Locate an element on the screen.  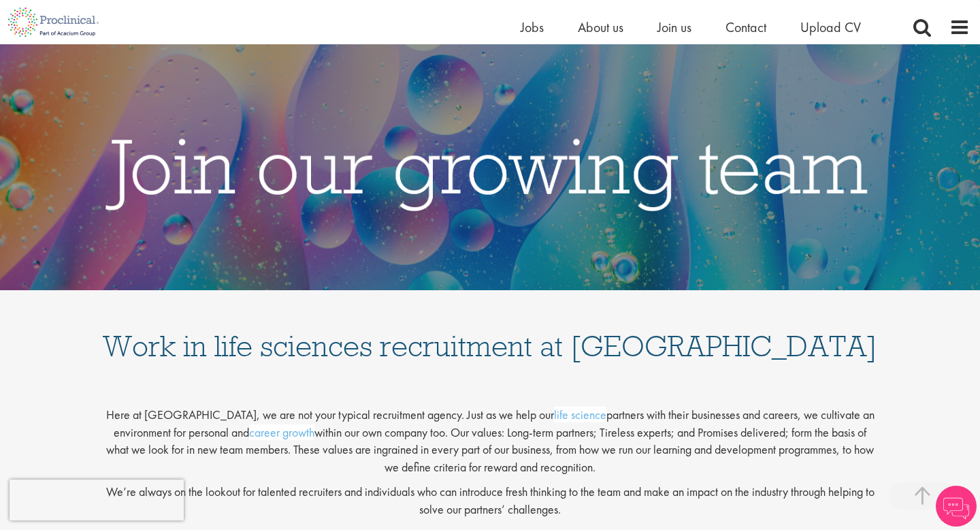
span: Upload CV is located at coordinates (830, 27).